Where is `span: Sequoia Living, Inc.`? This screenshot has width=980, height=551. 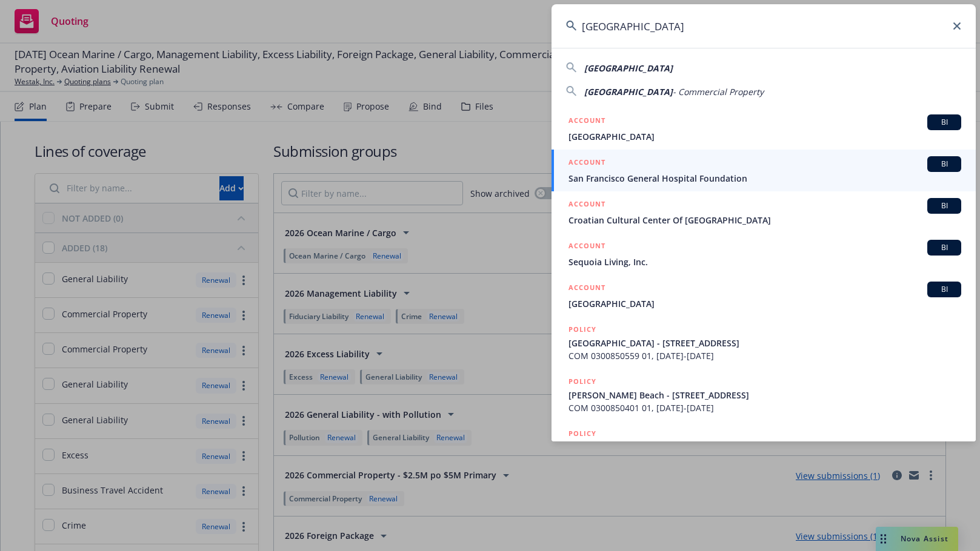 span: Sequoia Living, Inc. is located at coordinates (765, 262).